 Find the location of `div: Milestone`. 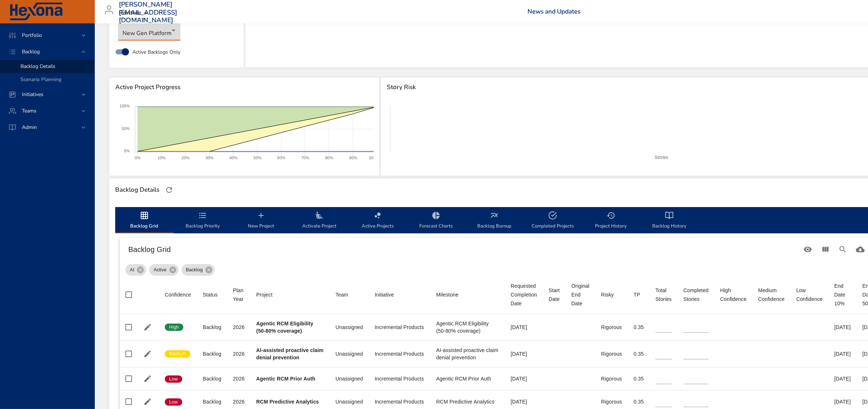

div: Milestone is located at coordinates (447, 295).